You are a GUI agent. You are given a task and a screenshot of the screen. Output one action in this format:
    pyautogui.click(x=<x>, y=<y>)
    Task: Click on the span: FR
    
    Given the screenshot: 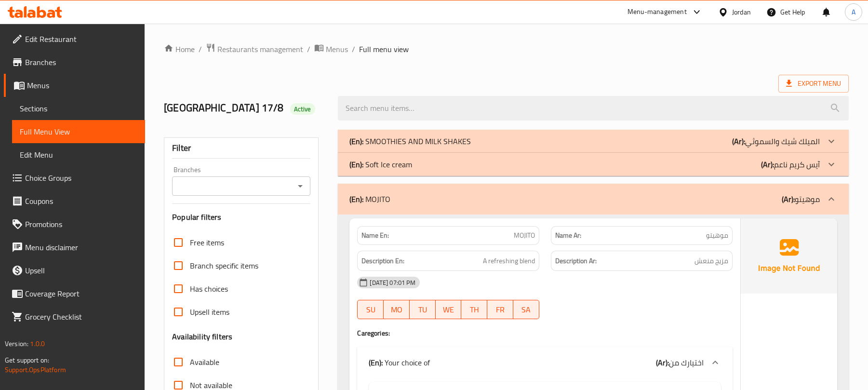 What is the action you would take?
    pyautogui.click(x=500, y=310)
    